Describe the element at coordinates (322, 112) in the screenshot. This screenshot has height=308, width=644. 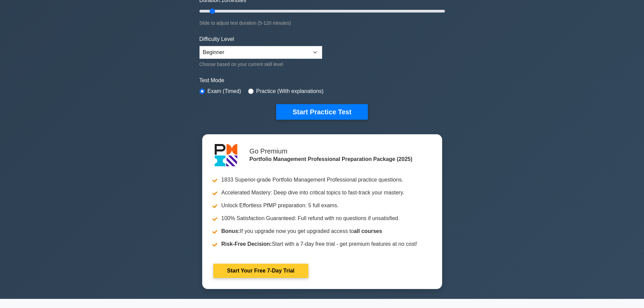
I see `button: Start Practice Test` at that location.